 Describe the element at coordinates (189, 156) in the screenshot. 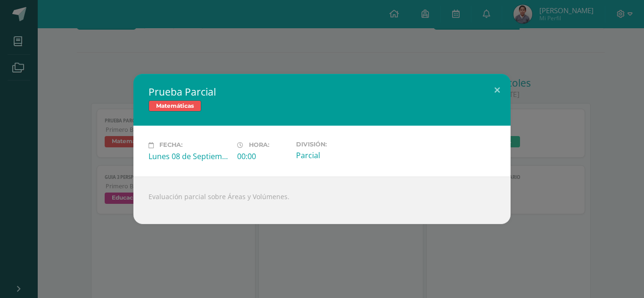

I see `div: Lunes 08 de Septiembre` at that location.